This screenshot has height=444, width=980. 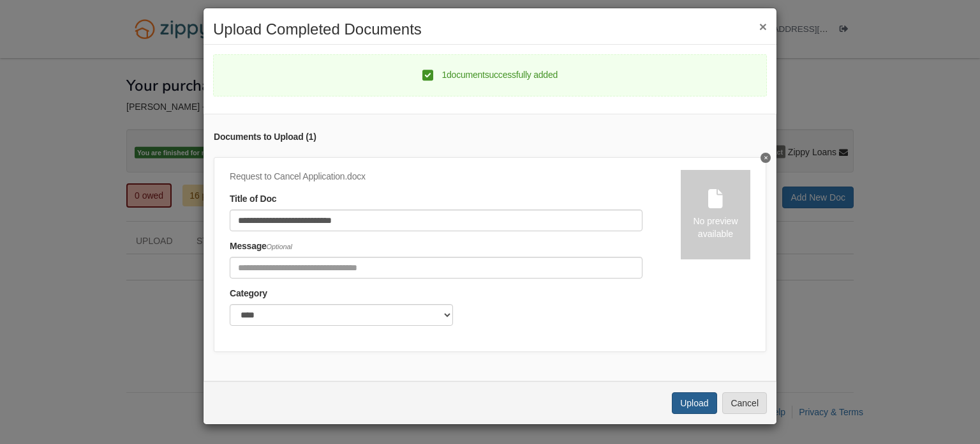 What do you see at coordinates (490, 29) in the screenshot?
I see `h2: Upload Completed Documents` at bounding box center [490, 29].